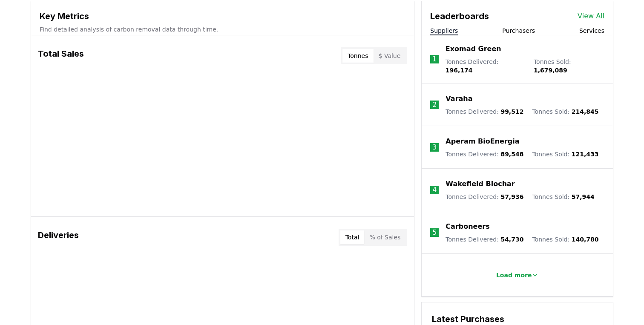 This screenshot has height=325, width=644. Describe the element at coordinates (460, 16) in the screenshot. I see `h3: Leaderboards` at that location.